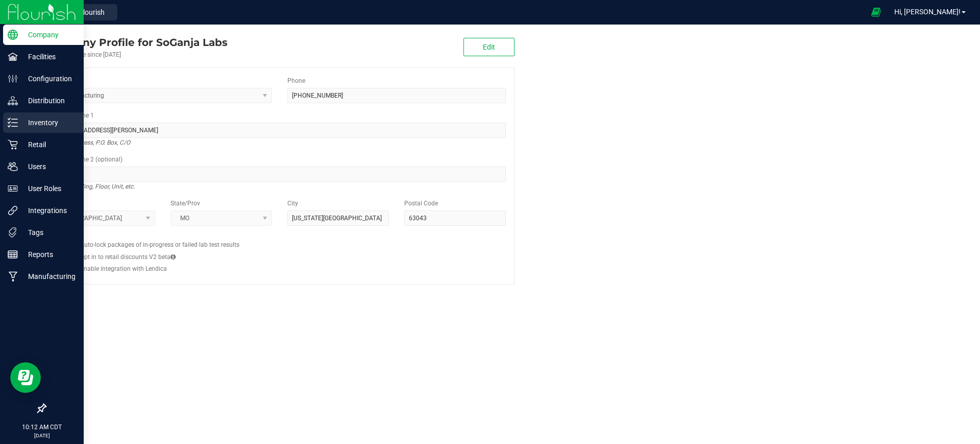 This screenshot has height=444, width=980. What do you see at coordinates (13, 144) in the screenshot?
I see `inline-svg: Retail` at bounding box center [13, 144].